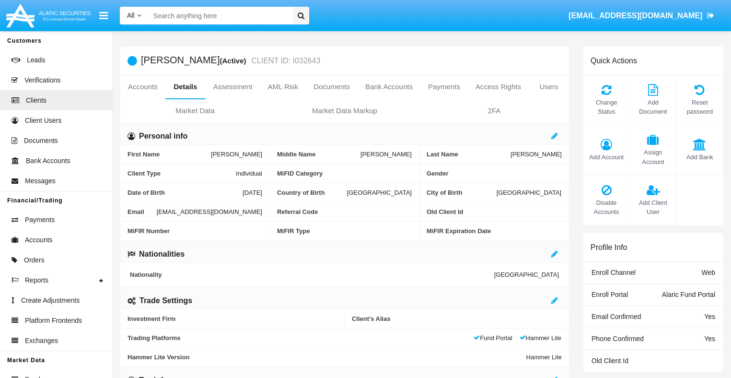  What do you see at coordinates (53, 320) in the screenshot?
I see `span: Platform Frontends` at bounding box center [53, 320].